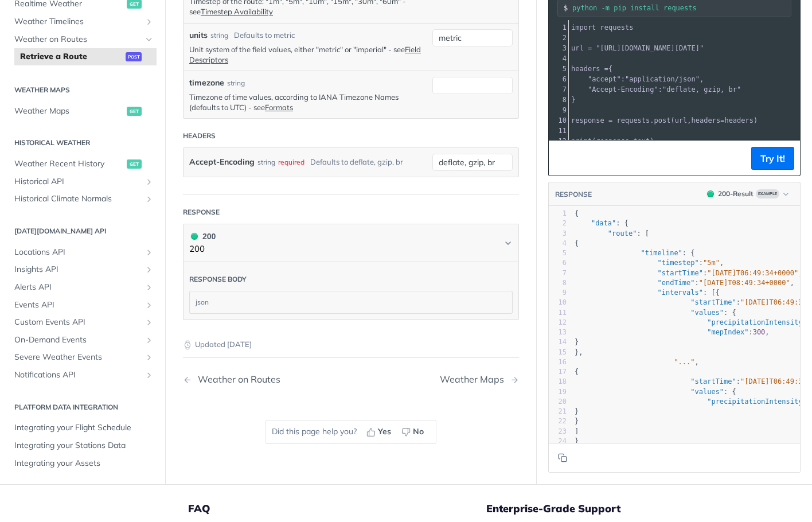  What do you see at coordinates (558, 411) in the screenshot?
I see `div: 21` at bounding box center [558, 411].